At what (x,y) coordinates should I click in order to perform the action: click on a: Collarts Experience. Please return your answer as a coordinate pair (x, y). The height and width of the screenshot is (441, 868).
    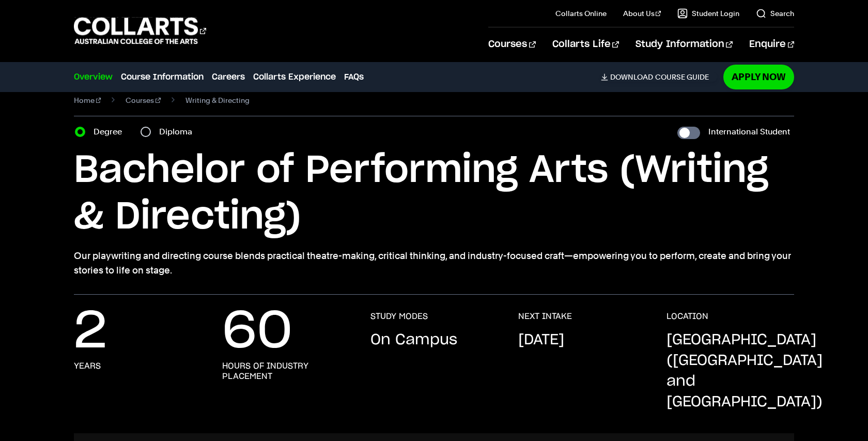
    Looking at the image, I should click on (295, 77).